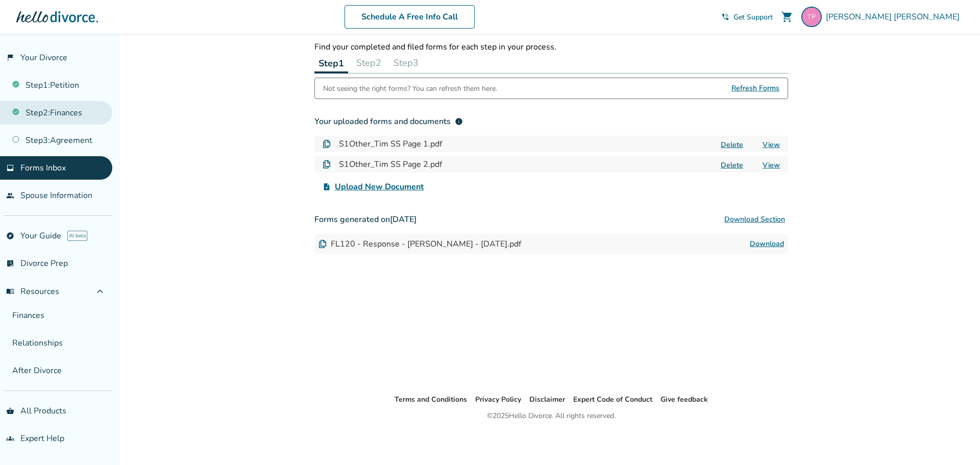 Image resolution: width=980 pixels, height=465 pixels. Describe the element at coordinates (812, 16) in the screenshot. I see `img: tim@westhollywood.com` at that location.